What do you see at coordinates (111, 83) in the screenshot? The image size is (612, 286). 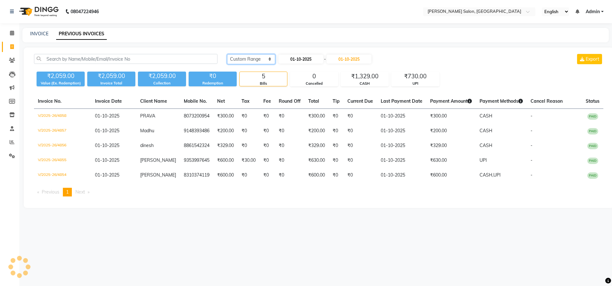 I see `div: Invoice Total` at bounding box center [111, 83].